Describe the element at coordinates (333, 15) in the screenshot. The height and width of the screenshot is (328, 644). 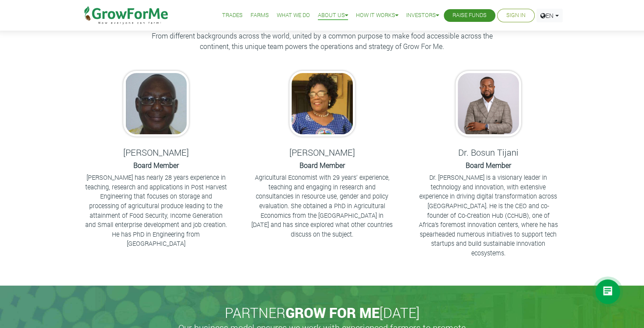
I see `a: About Us` at that location.